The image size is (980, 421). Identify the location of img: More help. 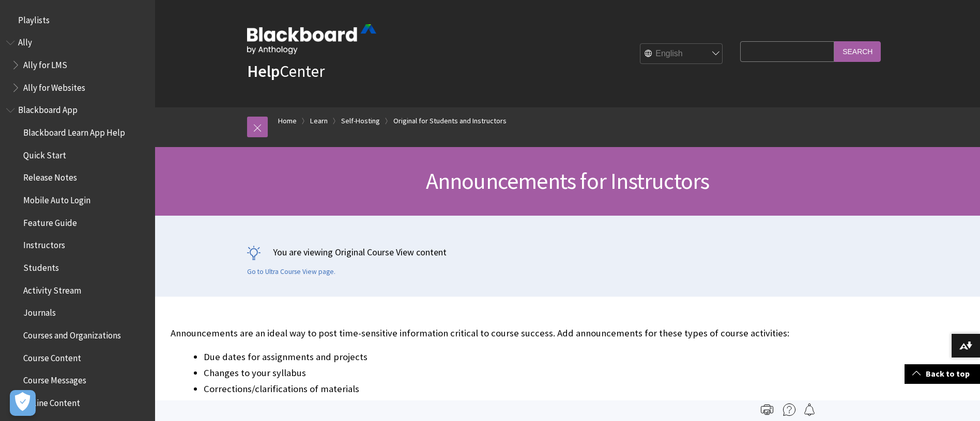
(789, 410).